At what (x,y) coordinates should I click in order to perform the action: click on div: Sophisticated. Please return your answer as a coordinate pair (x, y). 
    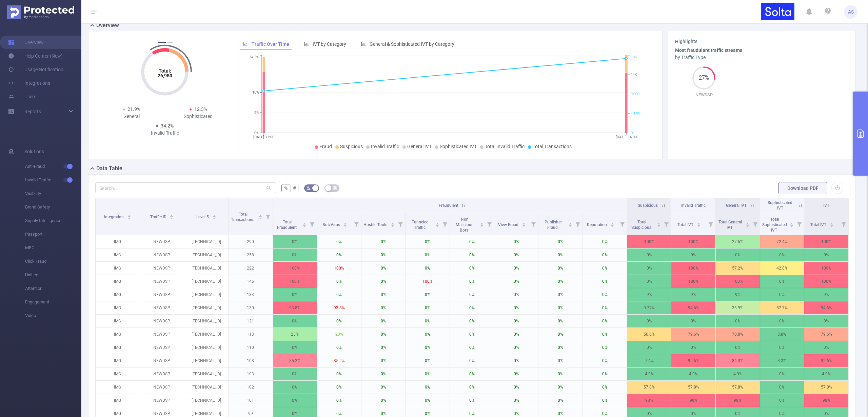
    Looking at the image, I should click on (198, 116).